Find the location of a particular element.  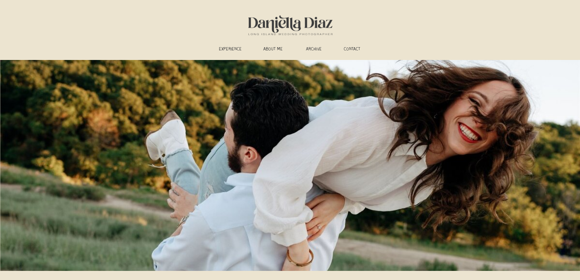

h3: experience is located at coordinates (230, 50).